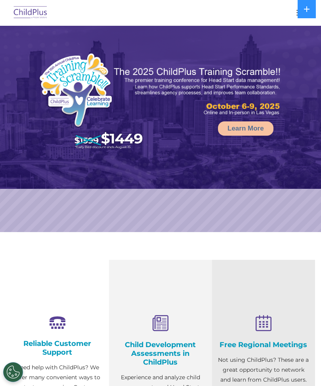  What do you see at coordinates (13, 372) in the screenshot?
I see `button: Cookies Settings` at bounding box center [13, 372].